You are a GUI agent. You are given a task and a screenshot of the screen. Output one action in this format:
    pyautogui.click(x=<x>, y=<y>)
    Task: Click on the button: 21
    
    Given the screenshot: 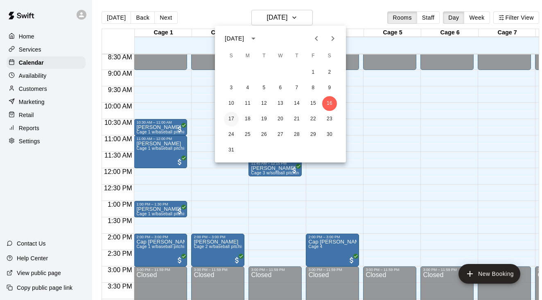 What is the action you would take?
    pyautogui.click(x=297, y=119)
    